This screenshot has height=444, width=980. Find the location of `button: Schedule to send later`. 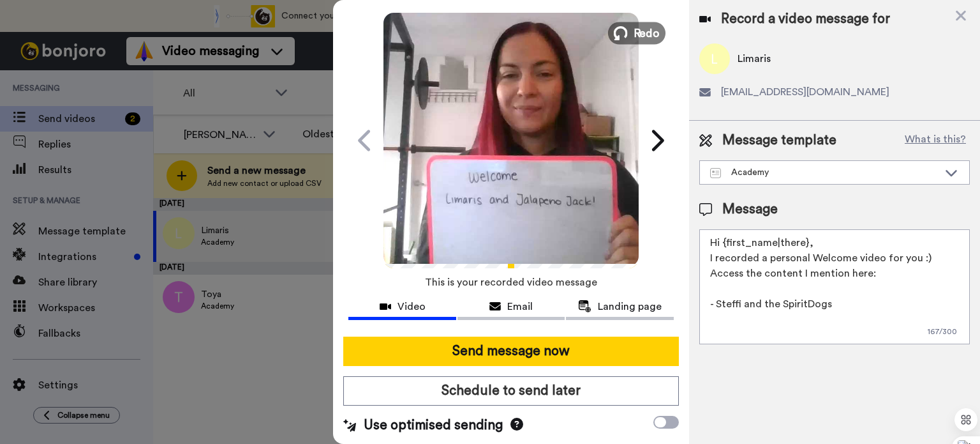

button: Schedule to send later is located at coordinates (511, 391).